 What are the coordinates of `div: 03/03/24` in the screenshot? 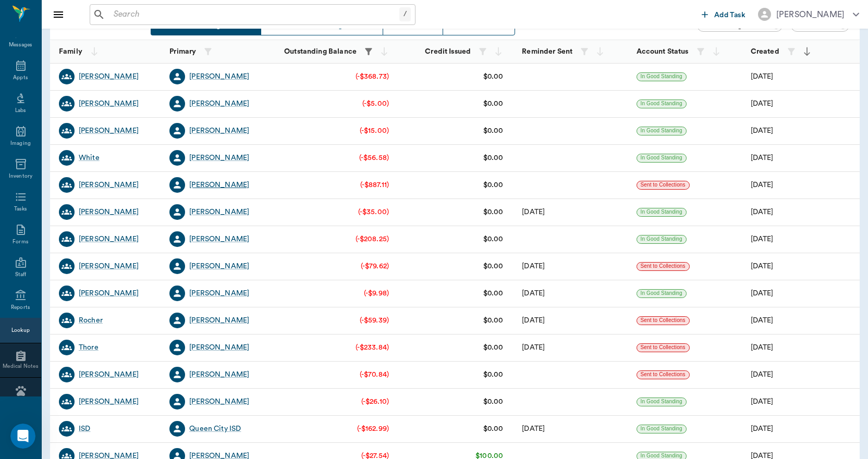 It's located at (762, 185).